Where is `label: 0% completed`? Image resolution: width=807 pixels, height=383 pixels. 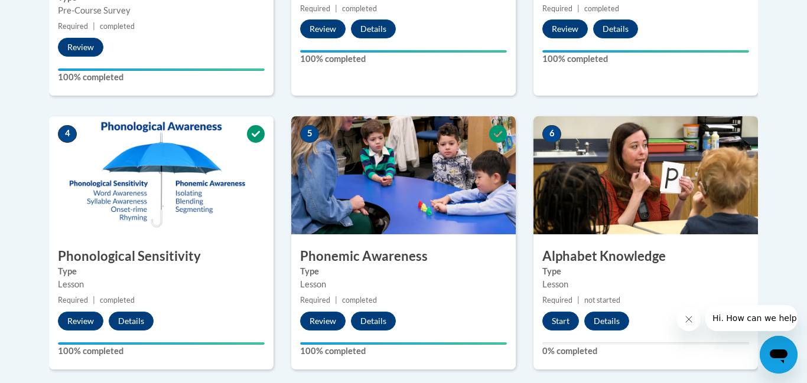 label: 0% completed is located at coordinates (646, 351).